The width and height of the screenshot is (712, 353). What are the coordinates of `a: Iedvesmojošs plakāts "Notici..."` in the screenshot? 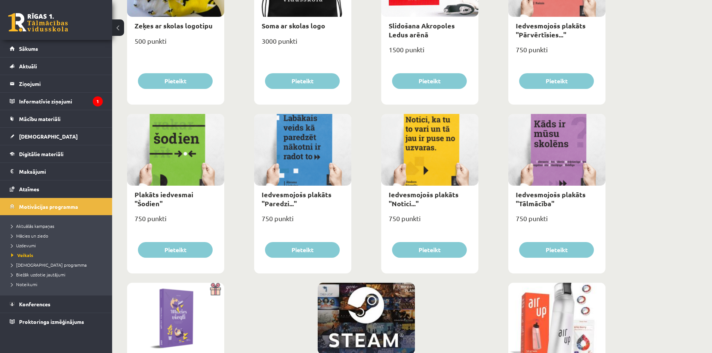 It's located at (424, 199).